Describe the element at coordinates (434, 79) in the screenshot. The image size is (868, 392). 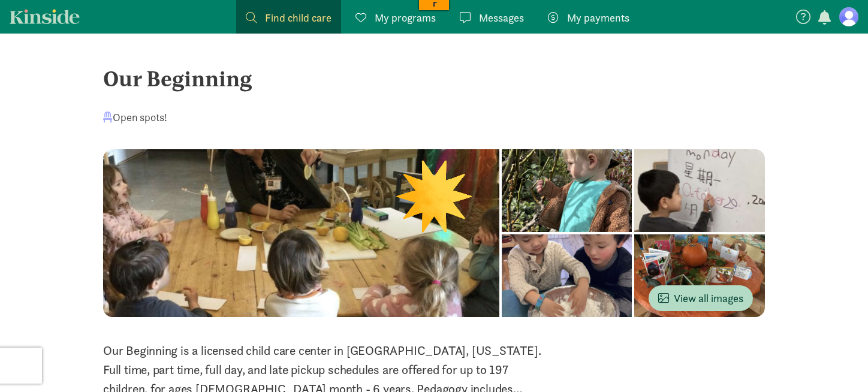
I see `div: Our Beginning` at that location.